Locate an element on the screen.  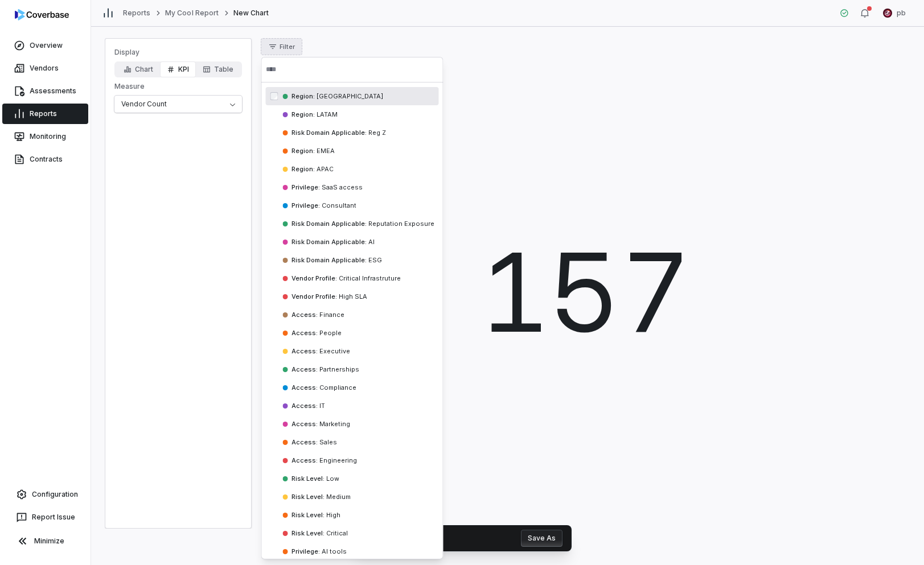
span: Consultant is located at coordinates (339, 206).